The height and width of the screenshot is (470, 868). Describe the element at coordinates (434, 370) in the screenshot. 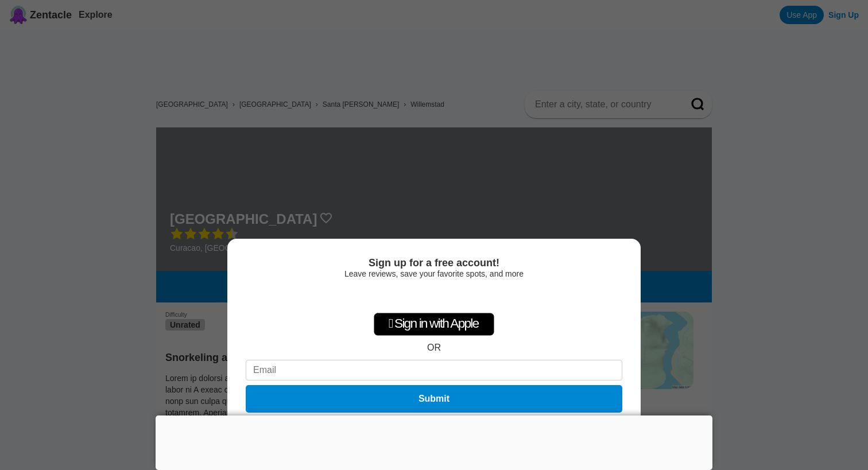

I see `input: Email` at that location.